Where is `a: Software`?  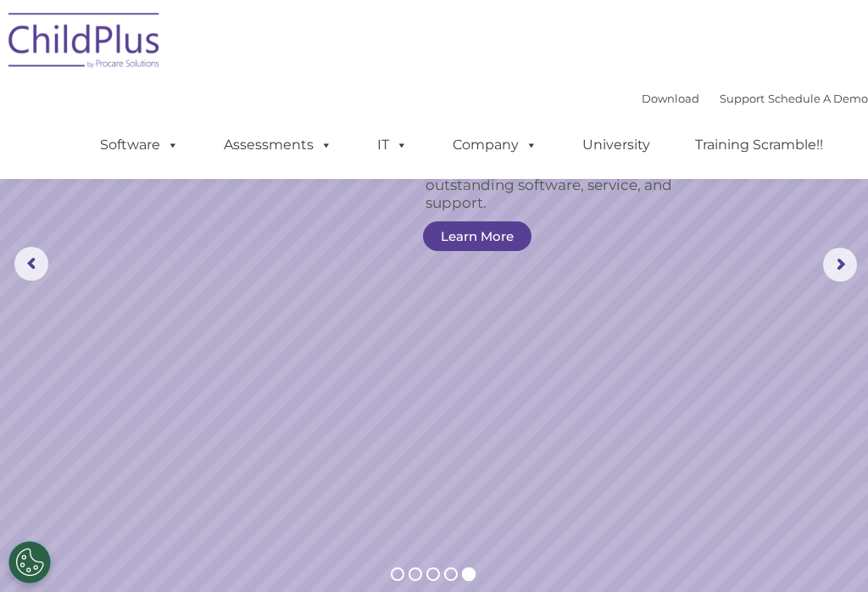
a: Software is located at coordinates (139, 145).